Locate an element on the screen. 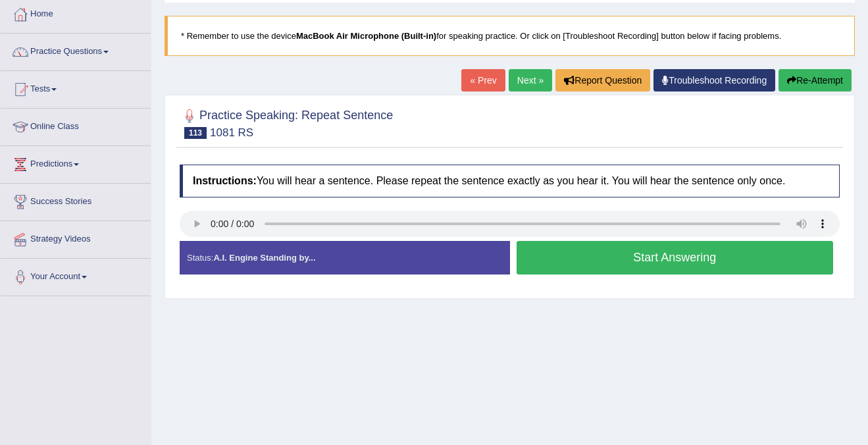  h2: Practice Speaking: Repeat Sentence is located at coordinates (286, 123).